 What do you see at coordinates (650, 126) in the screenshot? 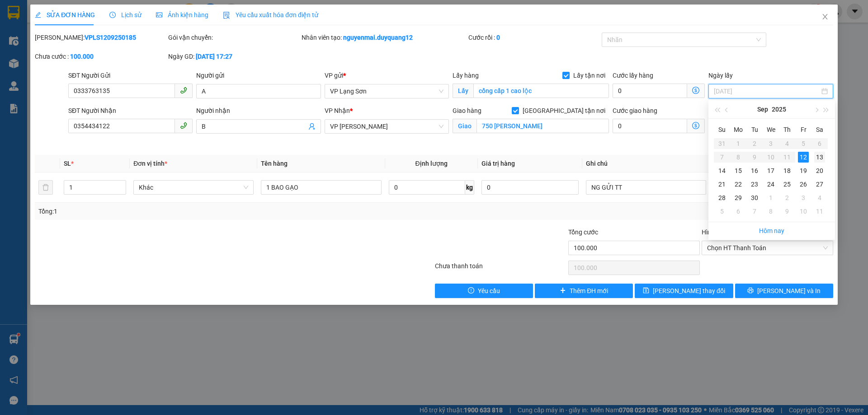
I see `input: Cước giao hàng` at bounding box center [650, 126].